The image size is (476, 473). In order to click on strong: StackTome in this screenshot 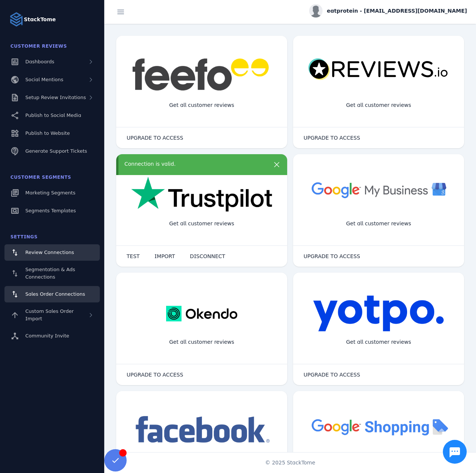, I will do `click(40, 19)`.